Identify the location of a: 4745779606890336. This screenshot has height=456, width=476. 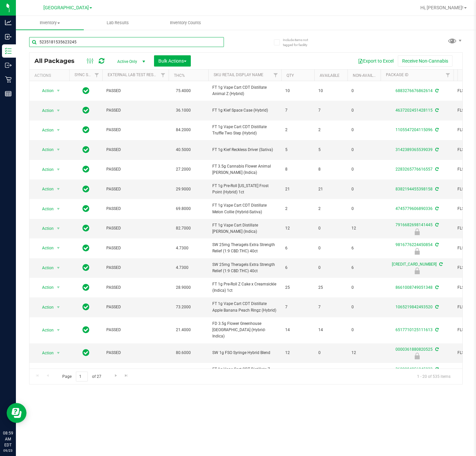
(414, 209).